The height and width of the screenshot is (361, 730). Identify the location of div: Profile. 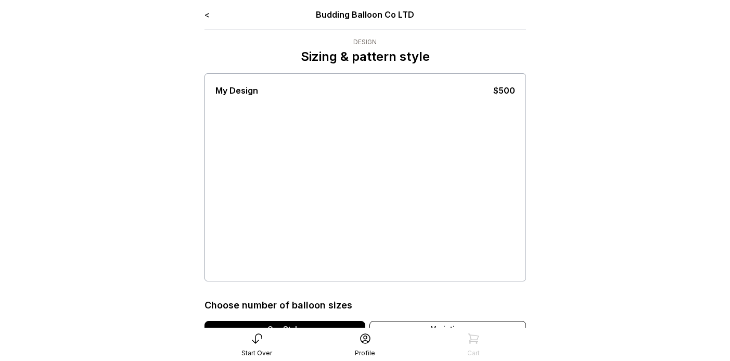
(365, 353).